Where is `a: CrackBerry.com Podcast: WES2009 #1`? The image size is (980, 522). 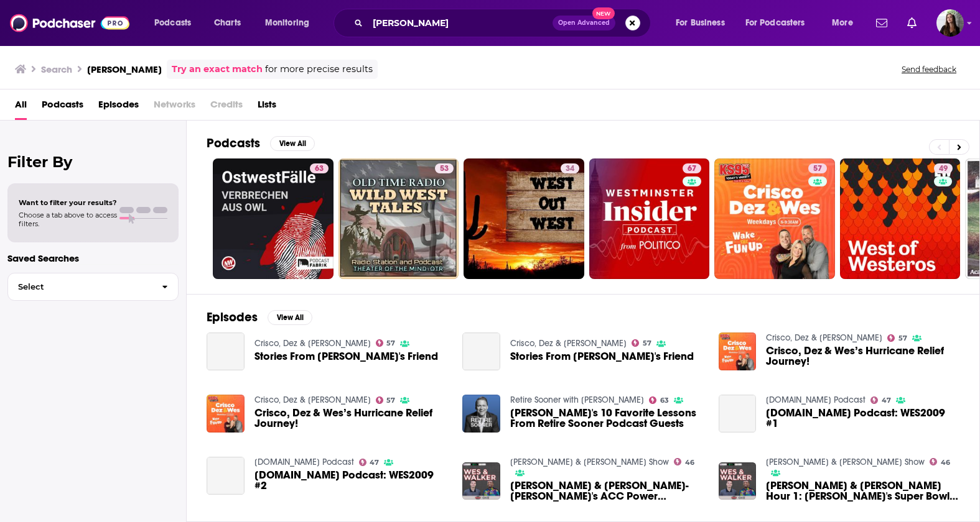
a: CrackBerry.com Podcast: WES2009 #1 is located at coordinates (862, 418).